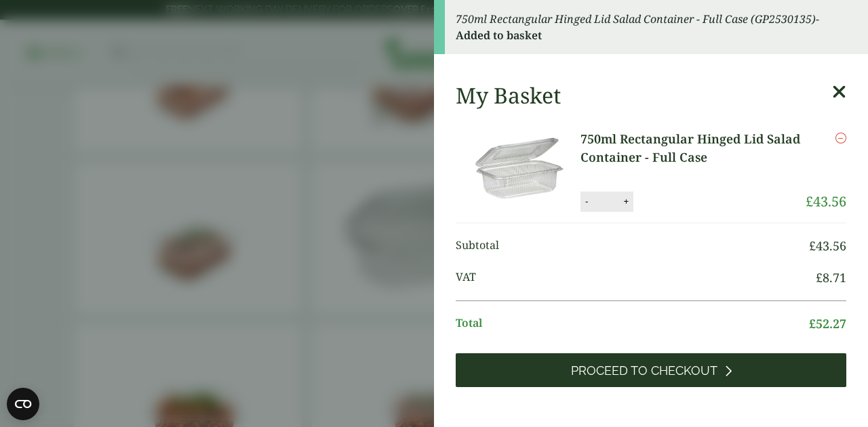  Describe the element at coordinates (635, 278) in the screenshot. I see `span: VAT` at that location.